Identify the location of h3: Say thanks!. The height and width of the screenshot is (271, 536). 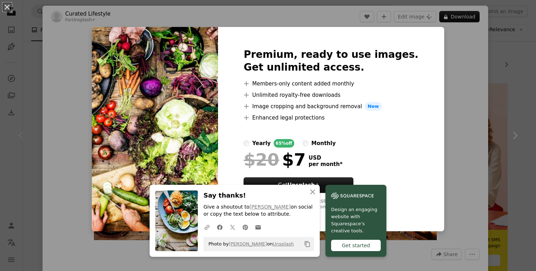
(259, 195).